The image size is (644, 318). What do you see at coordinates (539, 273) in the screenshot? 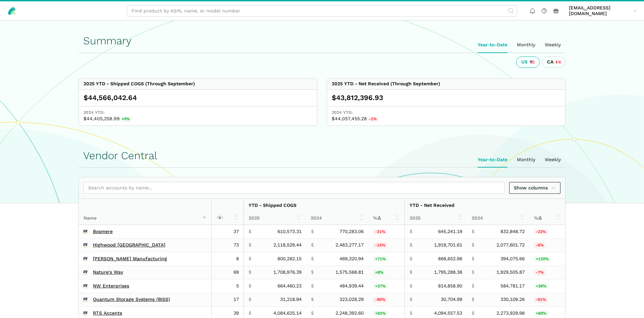
I see `span: -7%` at bounding box center [539, 273].